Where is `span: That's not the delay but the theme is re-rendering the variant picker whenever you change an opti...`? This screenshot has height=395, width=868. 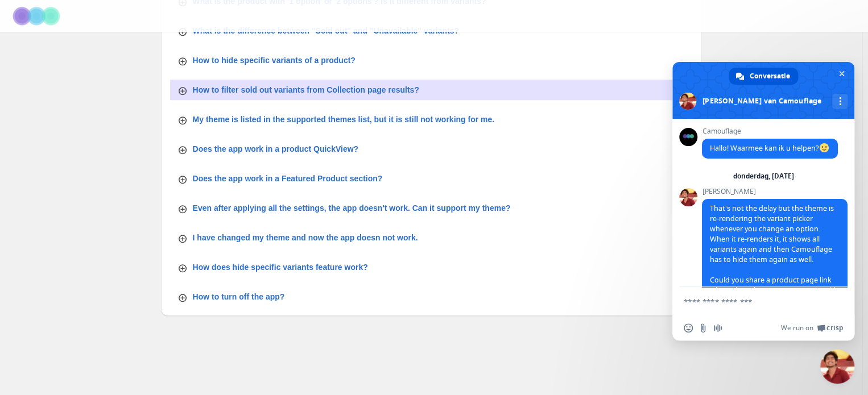
span: That's not the delay but the theme is re-rendering the variant picker whenever you change an opti... is located at coordinates (775, 254).